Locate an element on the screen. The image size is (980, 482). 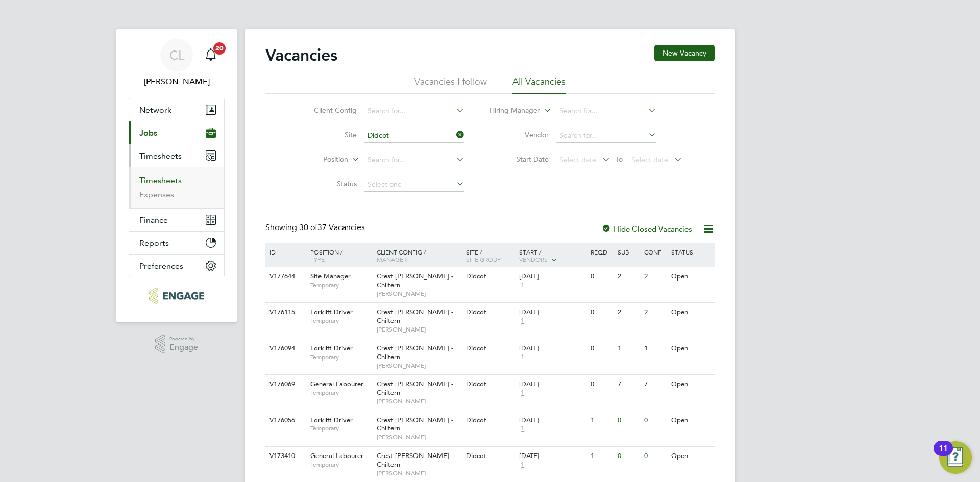
span: Engage is located at coordinates (184, 348).